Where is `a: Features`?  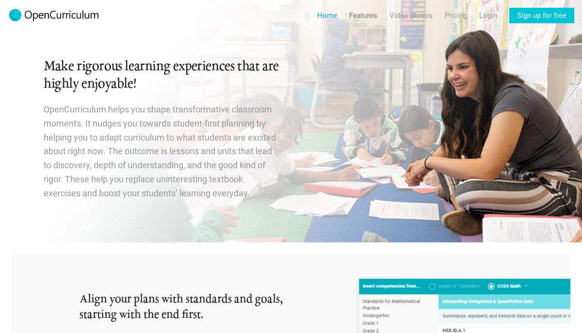
a: Features is located at coordinates (363, 16).